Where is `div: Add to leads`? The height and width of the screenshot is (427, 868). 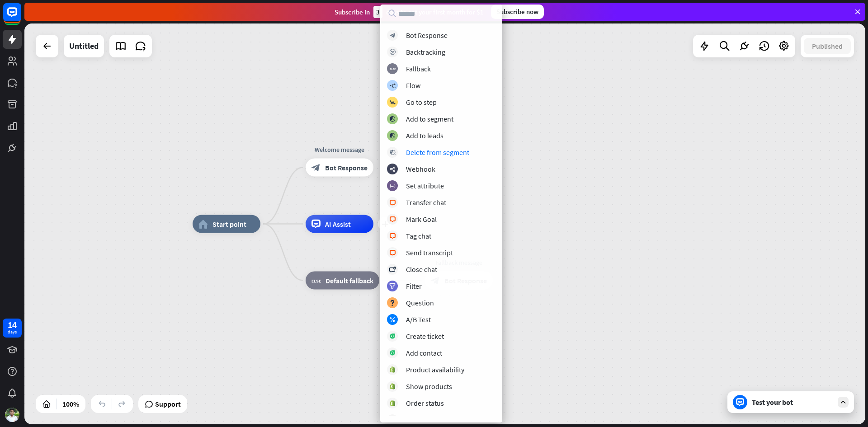 div: Add to leads is located at coordinates (424, 136).